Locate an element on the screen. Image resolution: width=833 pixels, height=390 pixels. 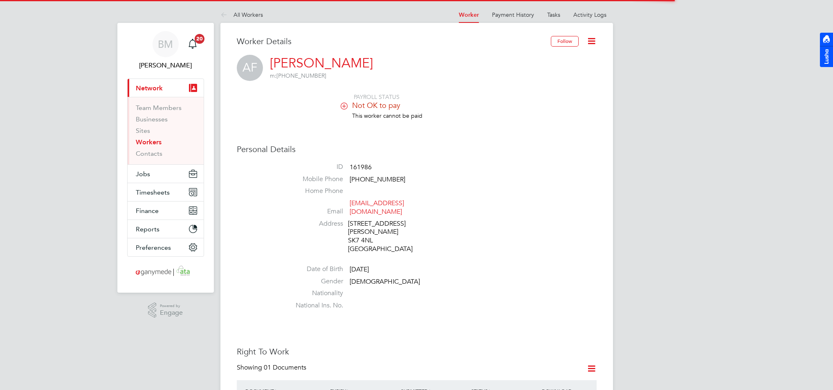
span: PAYROLL STATUS is located at coordinates (376, 97).